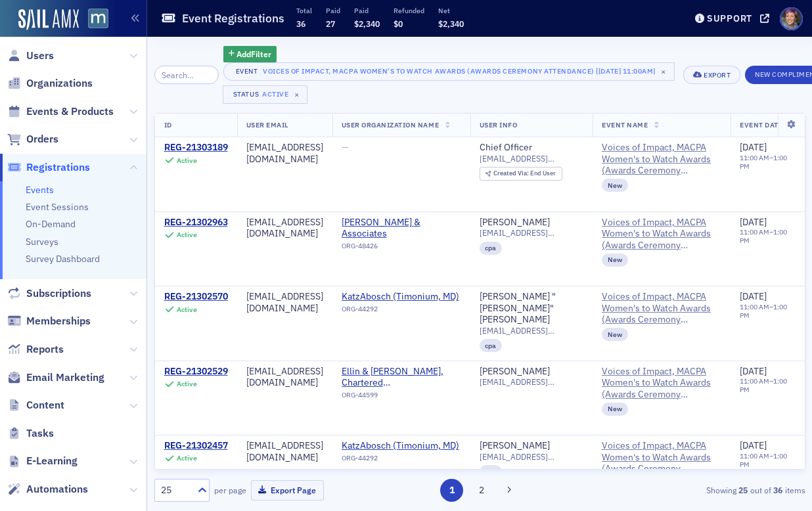  What do you see at coordinates (196, 297) in the screenshot?
I see `a: REG-21302570` at bounding box center [196, 297].